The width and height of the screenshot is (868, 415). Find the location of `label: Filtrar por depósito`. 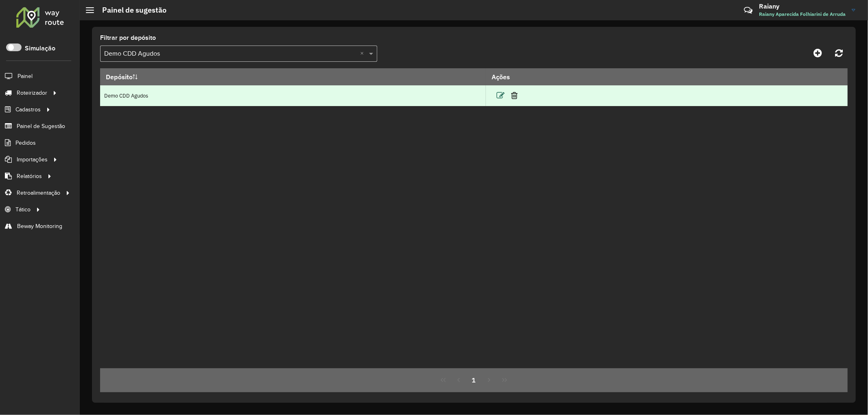

label: Filtrar por depósito is located at coordinates (128, 37).